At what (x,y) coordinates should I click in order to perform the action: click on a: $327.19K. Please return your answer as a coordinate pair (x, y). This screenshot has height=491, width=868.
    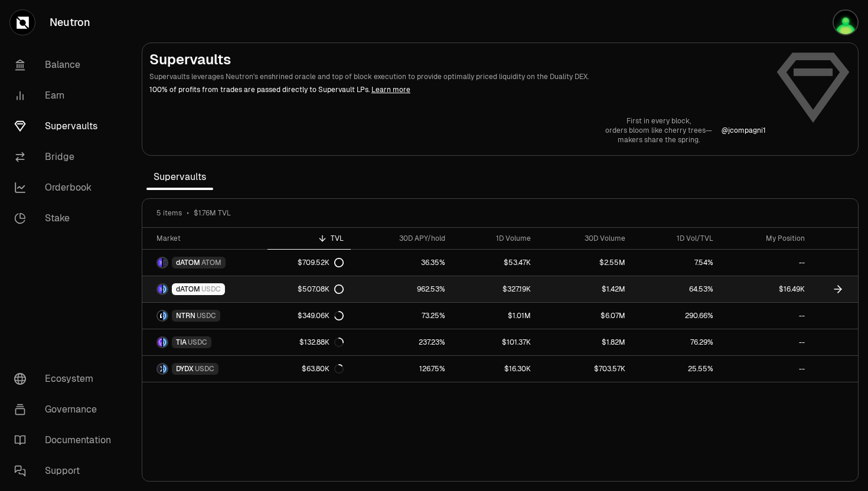
    Looking at the image, I should click on (495, 290).